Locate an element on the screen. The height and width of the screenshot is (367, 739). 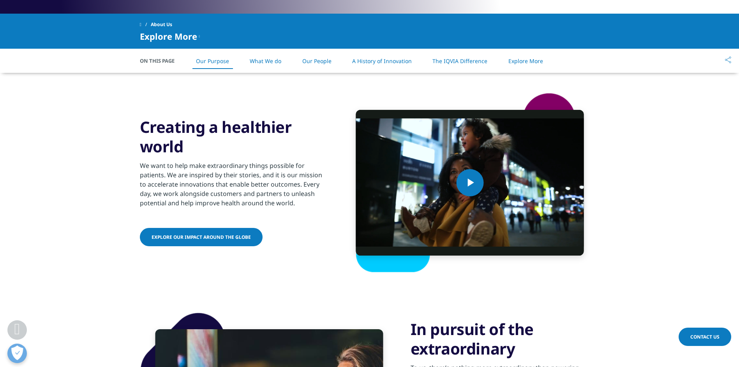
h3: Creating a healthier world is located at coordinates (234, 137).